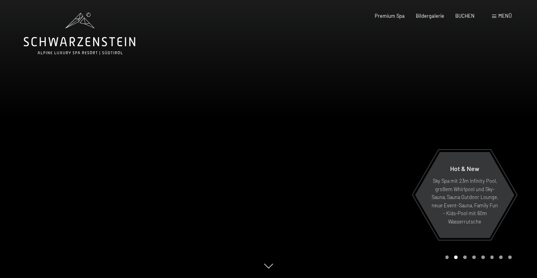 The image size is (537, 278). Describe the element at coordinates (456, 257) in the screenshot. I see `div: Carousel Page 2 (Current Slide)` at that location.